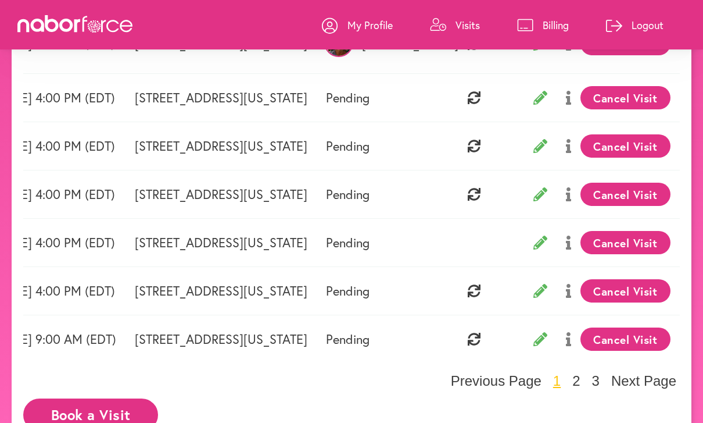  I want to click on a: My Profile, so click(357, 25).